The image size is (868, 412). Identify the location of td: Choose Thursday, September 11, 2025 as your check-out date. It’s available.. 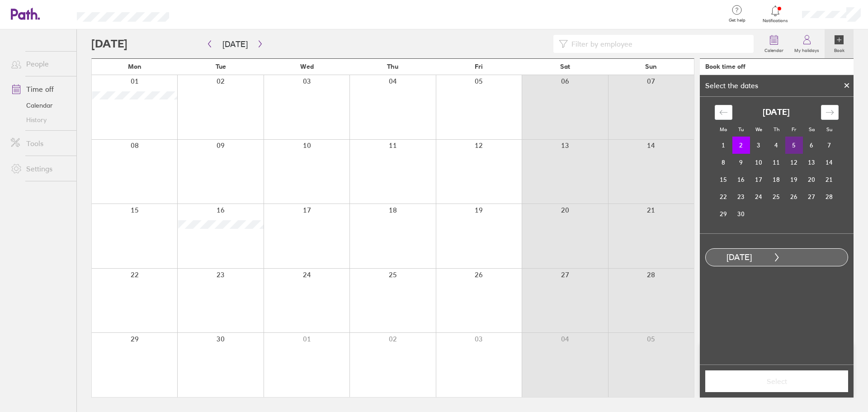
(776, 162).